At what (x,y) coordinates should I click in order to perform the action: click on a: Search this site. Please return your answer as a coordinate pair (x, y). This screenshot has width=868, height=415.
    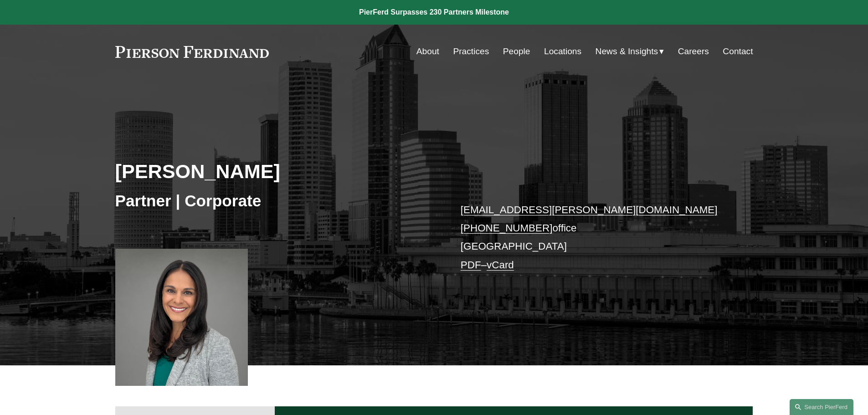
    Looking at the image, I should click on (822, 407).